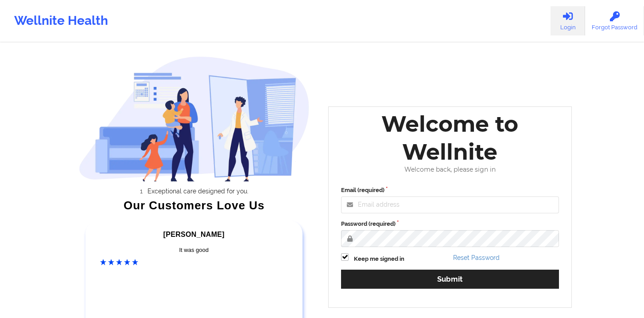 This screenshot has height=318, width=644. What do you see at coordinates (450, 224) in the screenshot?
I see `label: Password (required)` at bounding box center [450, 224].